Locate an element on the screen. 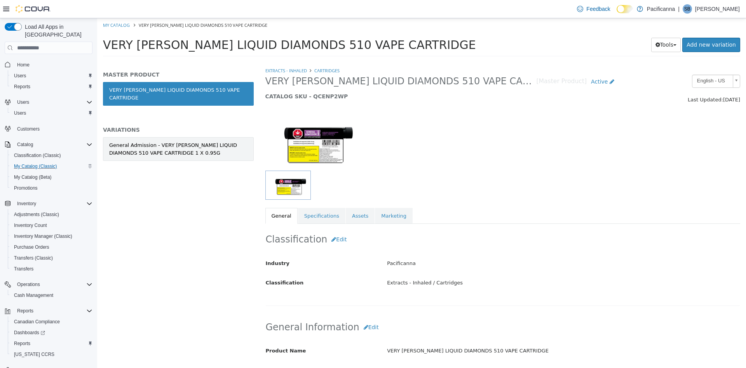 The image size is (746, 368). button: Cash Management is located at coordinates (52, 295).